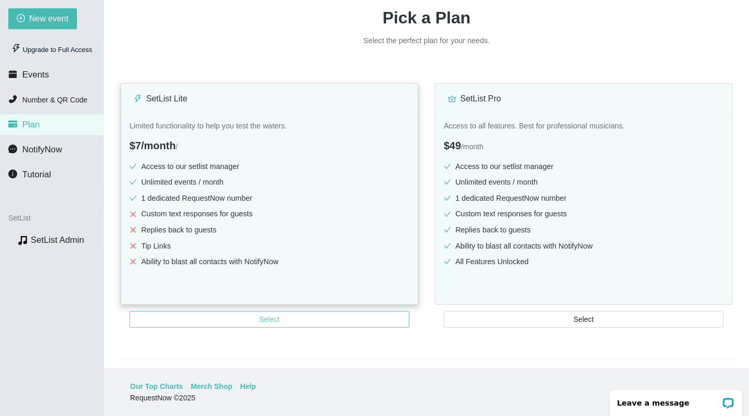 The height and width of the screenshot is (416, 749). Describe the element at coordinates (584, 262) in the screenshot. I see `li: All Features Unlocked` at that location.